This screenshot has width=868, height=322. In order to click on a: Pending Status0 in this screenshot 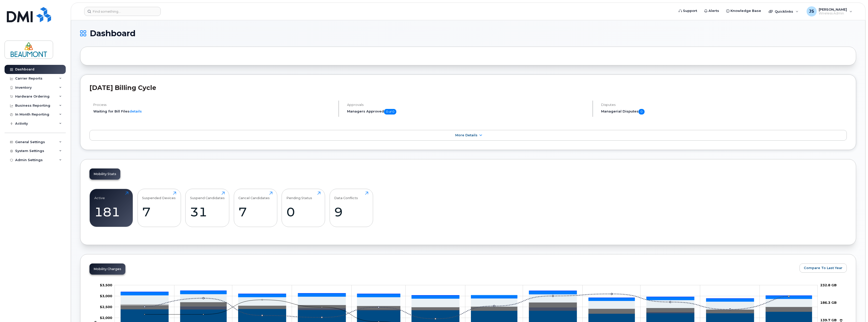, I will do `click(303, 208)`.